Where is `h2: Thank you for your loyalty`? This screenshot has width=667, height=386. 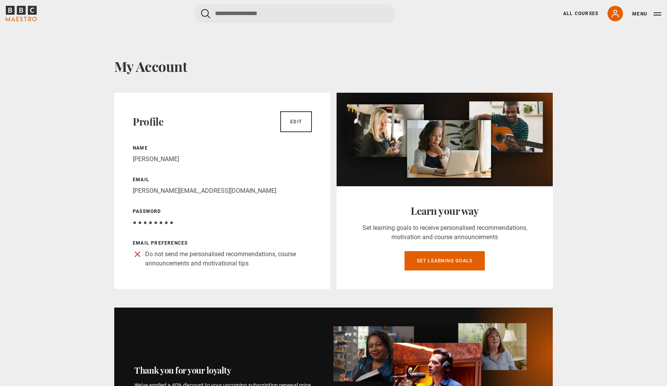
h2: Thank you for your loyalty is located at coordinates (225, 370).